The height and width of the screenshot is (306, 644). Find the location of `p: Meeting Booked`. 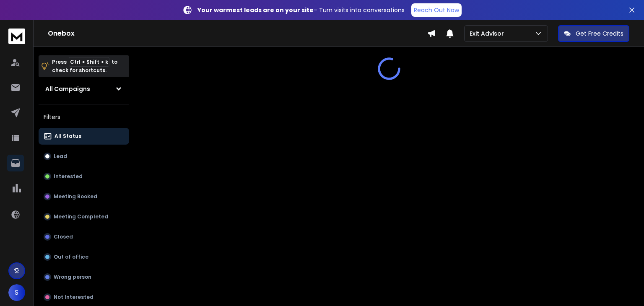

p: Meeting Booked is located at coordinates (75, 197).